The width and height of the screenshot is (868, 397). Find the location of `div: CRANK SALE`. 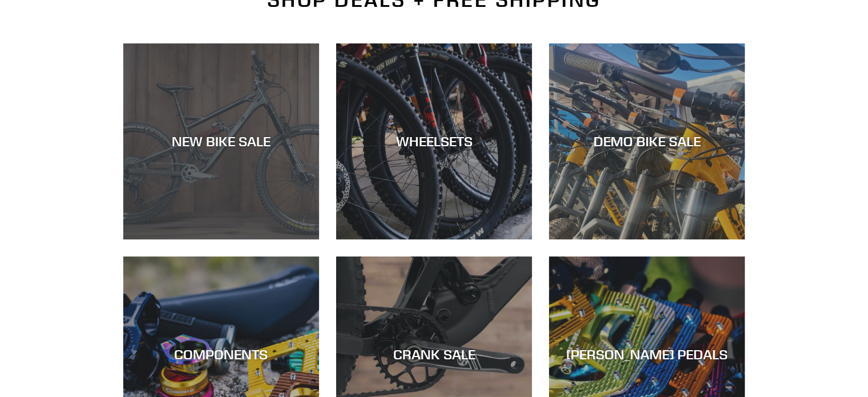

div: CRANK SALE is located at coordinates (434, 354).